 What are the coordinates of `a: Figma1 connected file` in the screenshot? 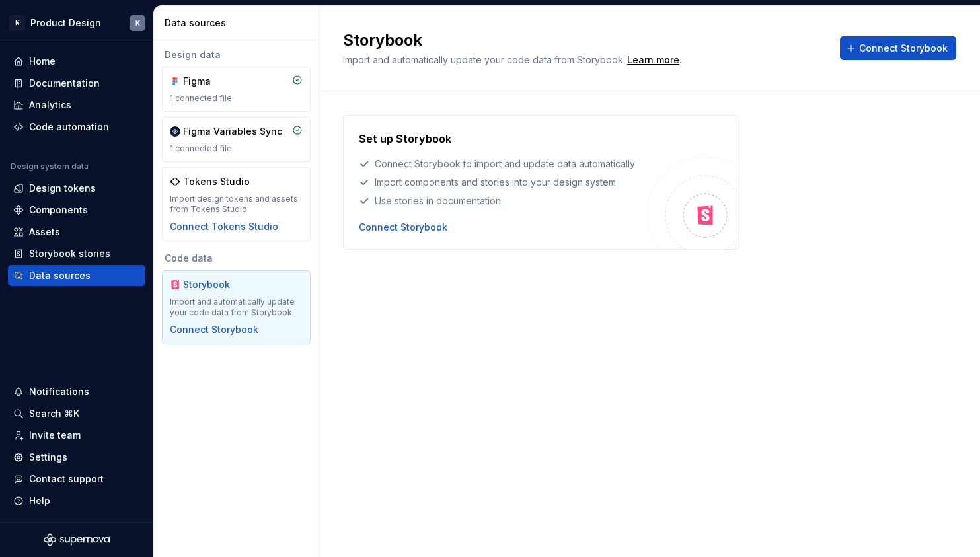 It's located at (236, 89).